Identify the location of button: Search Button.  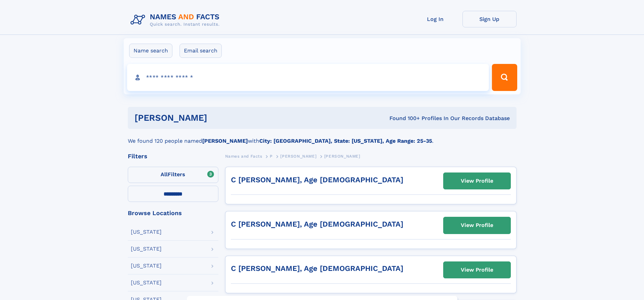
(504, 77).